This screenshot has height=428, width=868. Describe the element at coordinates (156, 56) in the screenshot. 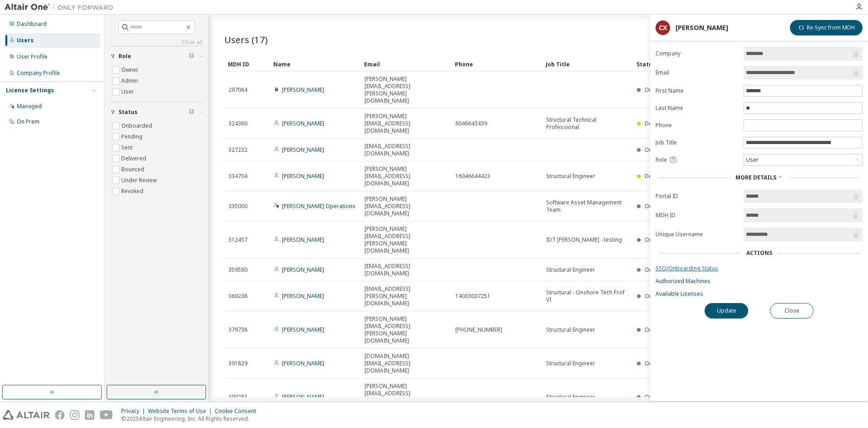

I see `button: Role` at that location.